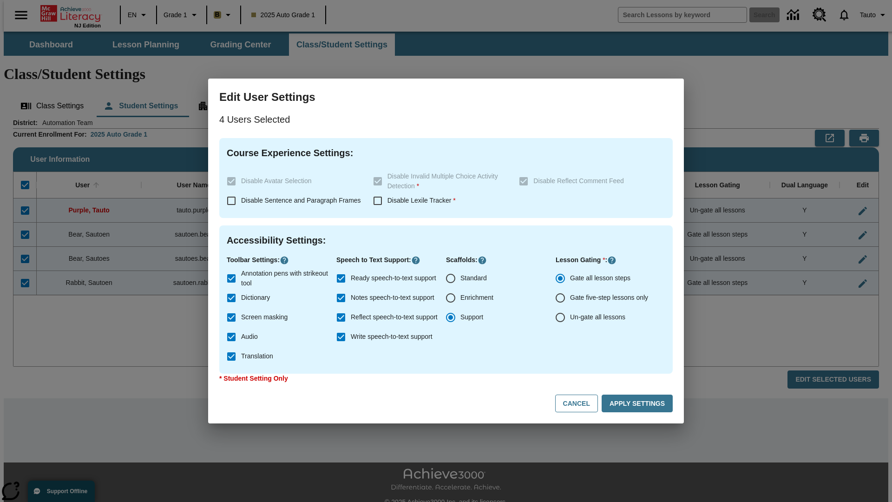  I want to click on p: * Student Setting Only, so click(446, 378).